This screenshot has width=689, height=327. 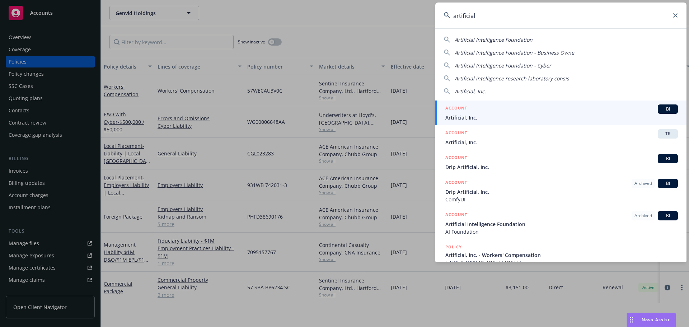 I want to click on span: Artificial Intelligence Foundation - Business Owne, so click(x=514, y=52).